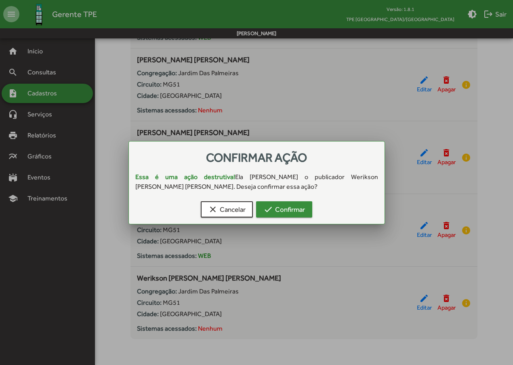 The height and width of the screenshot is (365, 513). Describe the element at coordinates (284, 209) in the screenshot. I see `span: Confirmar` at that location.